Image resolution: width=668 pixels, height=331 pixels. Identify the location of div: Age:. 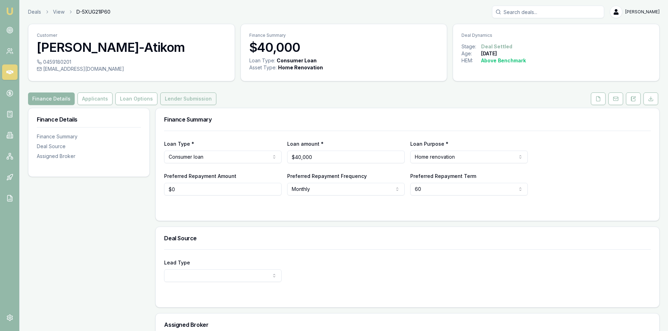
(471, 54).